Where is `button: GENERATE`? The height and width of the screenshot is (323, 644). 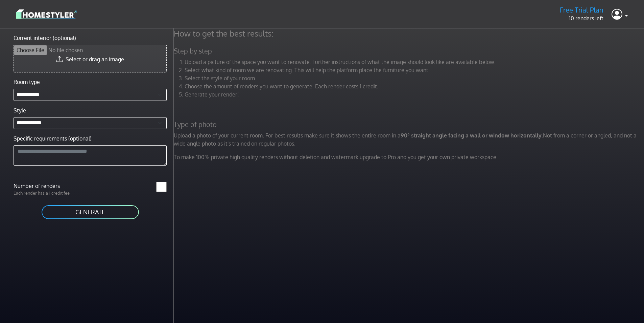
button: GENERATE is located at coordinates (90, 212).